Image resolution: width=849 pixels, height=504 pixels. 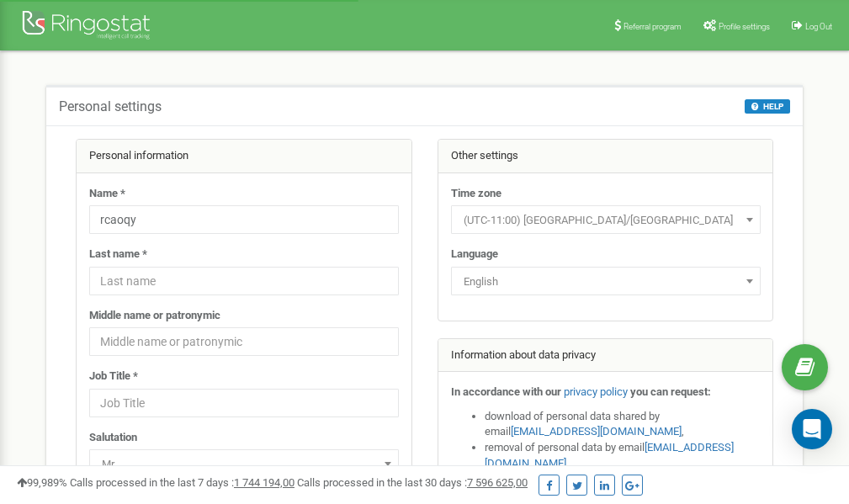 I want to click on strong: you can request:, so click(x=670, y=391).